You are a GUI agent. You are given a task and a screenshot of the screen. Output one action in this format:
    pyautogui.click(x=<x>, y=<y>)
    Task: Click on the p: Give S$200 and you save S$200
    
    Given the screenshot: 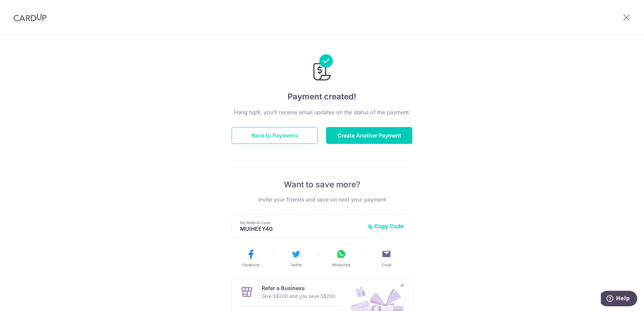 What is the action you would take?
    pyautogui.click(x=298, y=296)
    